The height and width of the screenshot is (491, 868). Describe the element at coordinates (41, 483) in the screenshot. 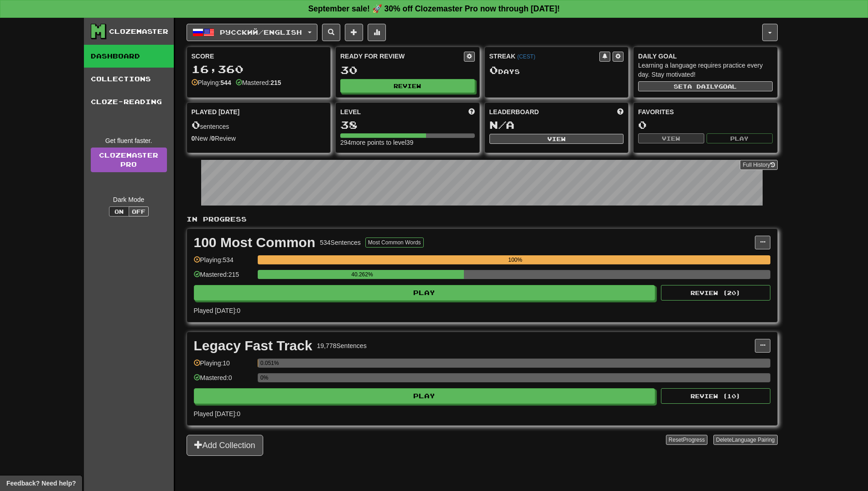

I see `span: Open feedback widget` at that location.